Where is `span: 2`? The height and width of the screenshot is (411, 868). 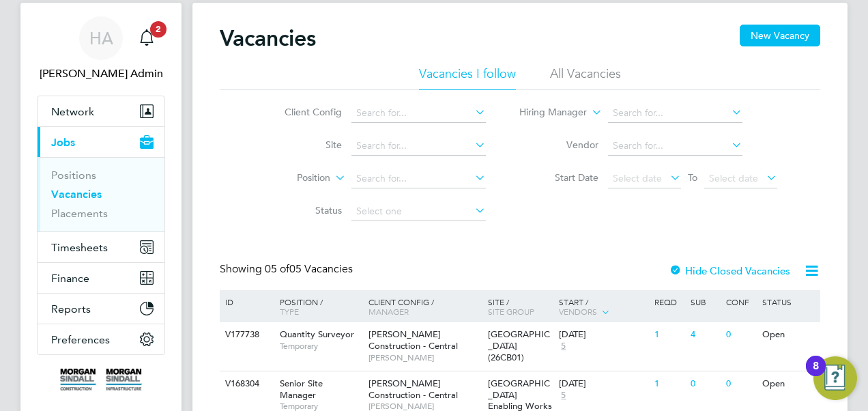
span: 2 is located at coordinates (158, 29).